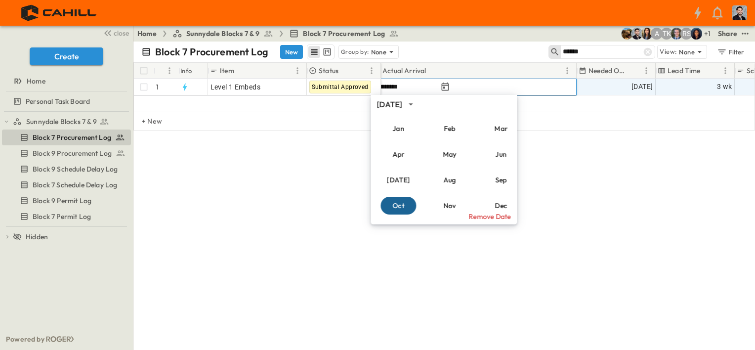 The image size is (755, 350). What do you see at coordinates (314, 52) in the screenshot?
I see `button: row view` at bounding box center [314, 52].